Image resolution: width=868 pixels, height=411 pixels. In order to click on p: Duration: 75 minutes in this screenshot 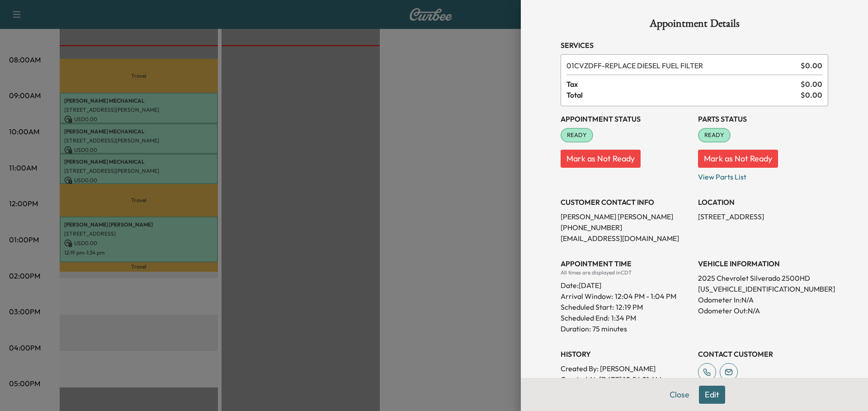, I will do `click(626, 329)`.